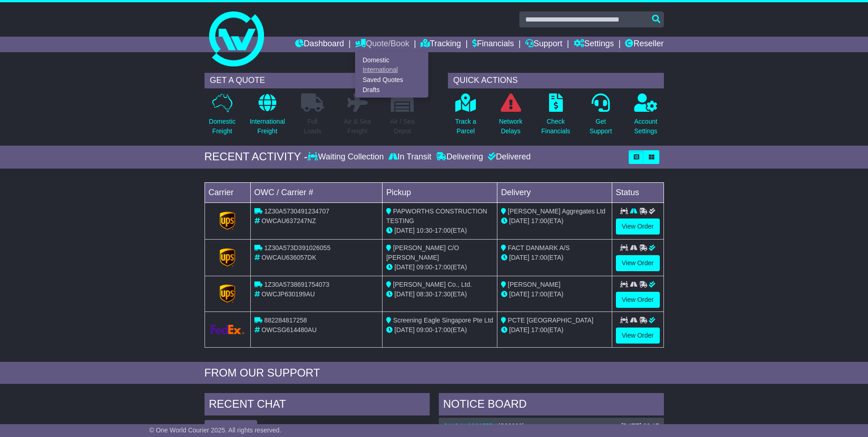  Describe the element at coordinates (313, 81) in the screenshot. I see `div: GET A QUOTE` at that location.